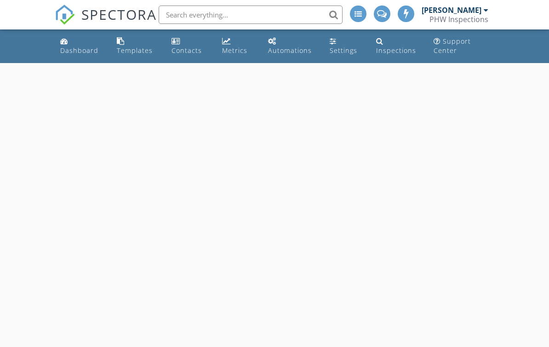 The width and height of the screenshot is (549, 347). What do you see at coordinates (238, 46) in the screenshot?
I see `a: Metrics` at bounding box center [238, 46].